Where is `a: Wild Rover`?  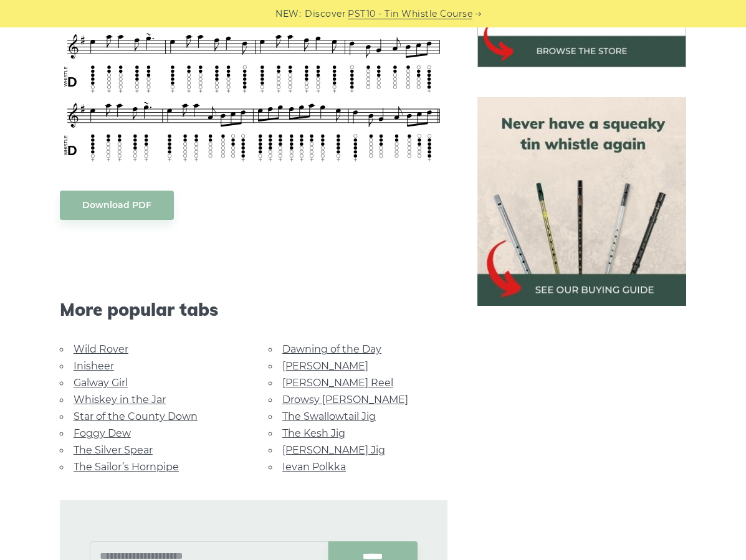 a: Wild Rover is located at coordinates (101, 349).